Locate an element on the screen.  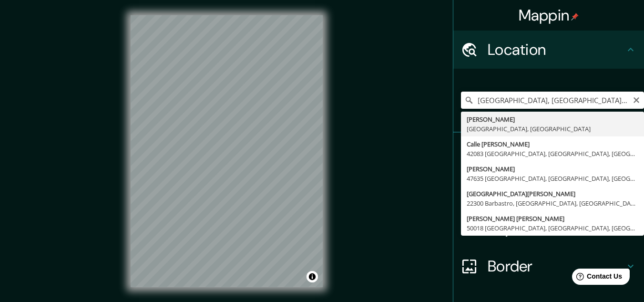
div: Style is located at coordinates (549, 190).